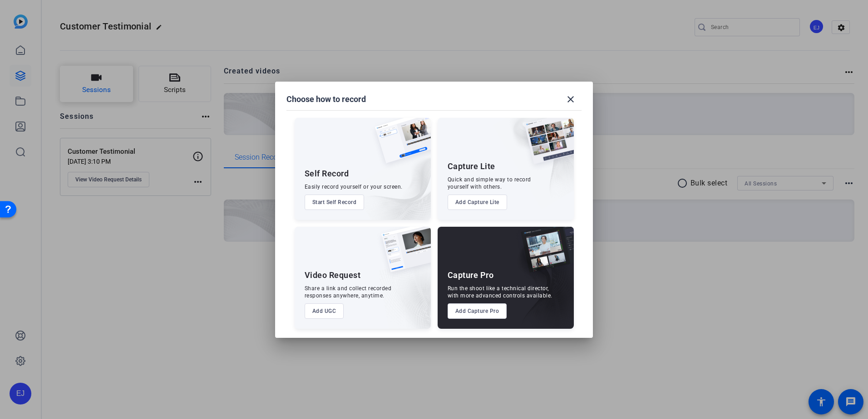  Describe the element at coordinates (327, 174) in the screenshot. I see `div: Self Record` at that location.